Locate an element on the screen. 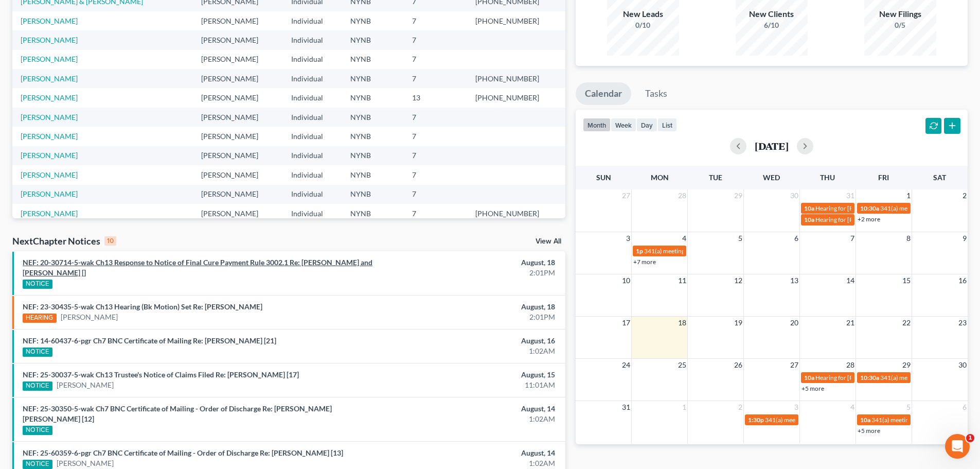 The height and width of the screenshot is (469, 980). span: 10 is located at coordinates (626, 281).